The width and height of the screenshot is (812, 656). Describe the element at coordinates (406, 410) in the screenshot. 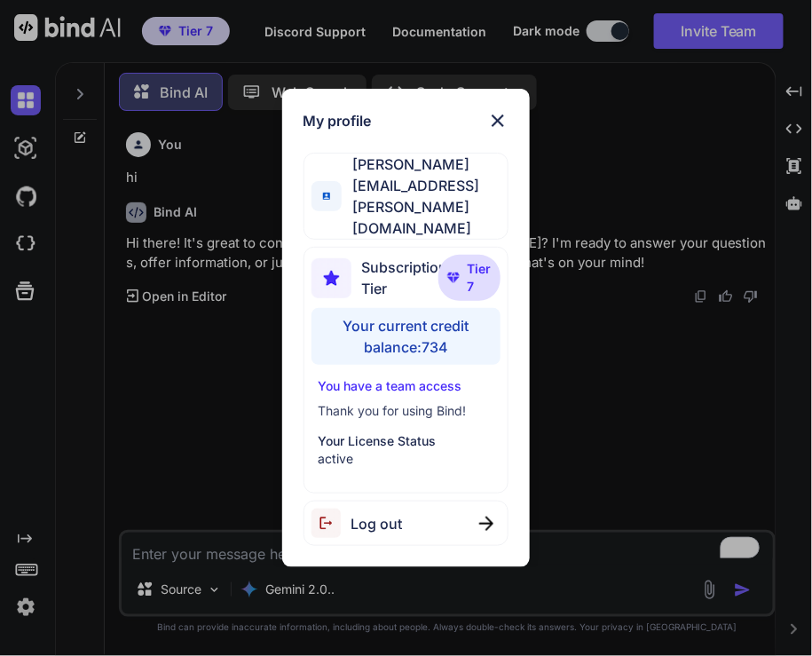

I see `p: Thank you for using Bind!` at that location.